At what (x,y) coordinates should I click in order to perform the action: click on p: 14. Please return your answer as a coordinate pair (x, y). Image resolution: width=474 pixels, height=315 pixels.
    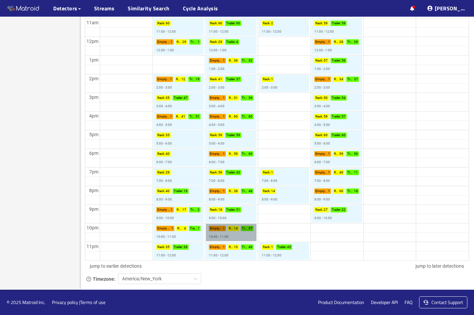
    Looking at the image, I should click on (273, 191).